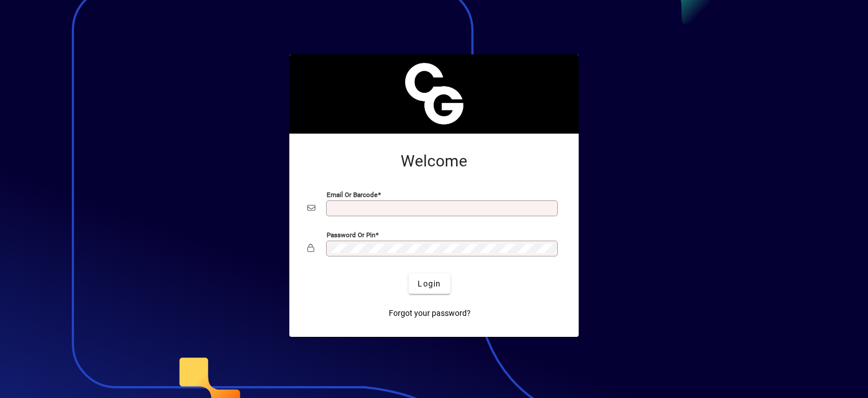  What do you see at coordinates (352, 195) in the screenshot?
I see `mat-label: Email or Barcode` at bounding box center [352, 195].